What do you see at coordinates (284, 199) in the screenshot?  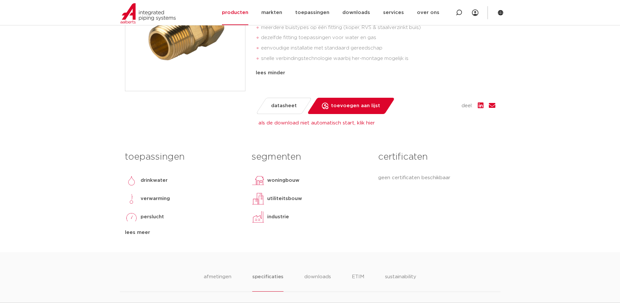 I see `p: utiliteitsbouw` at bounding box center [284, 199].